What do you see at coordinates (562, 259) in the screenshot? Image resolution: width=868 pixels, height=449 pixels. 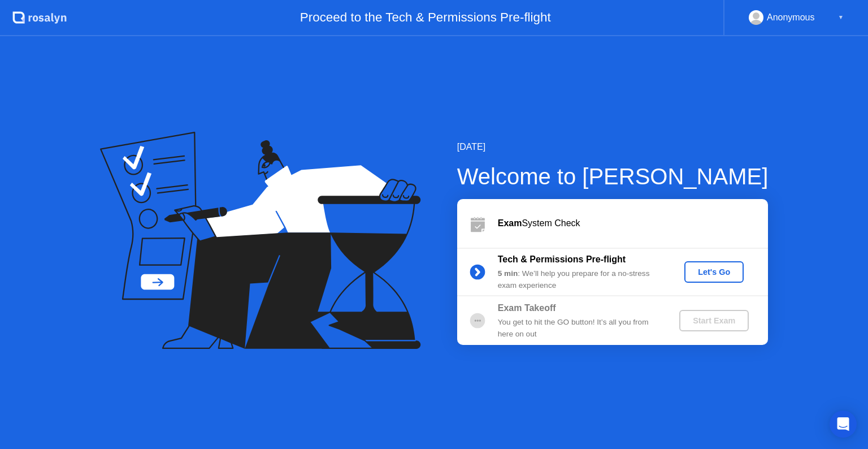 I see `b: Tech & Permissions Pre-flight` at bounding box center [562, 259].